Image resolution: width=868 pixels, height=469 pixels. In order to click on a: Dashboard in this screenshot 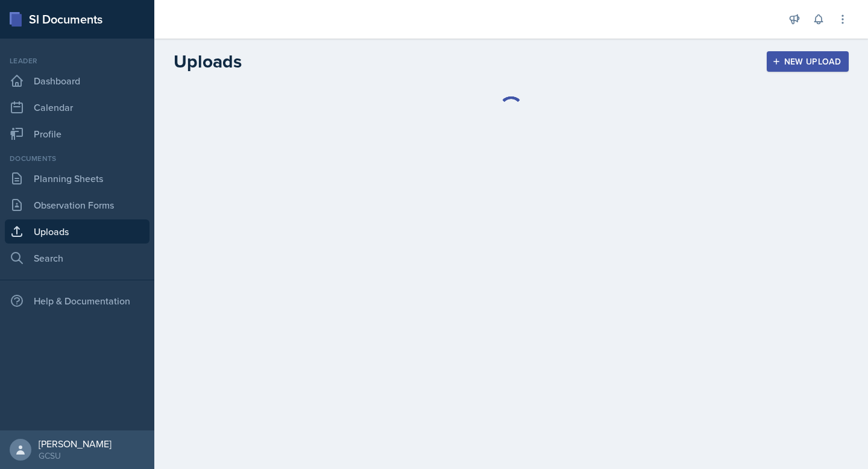, I will do `click(77, 81)`.